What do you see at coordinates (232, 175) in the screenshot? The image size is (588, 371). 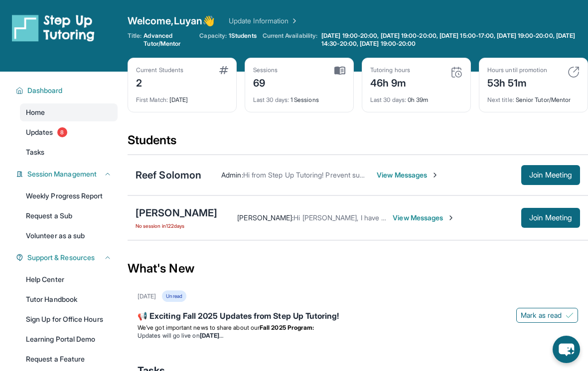 I see `span: Admin :` at bounding box center [232, 175].